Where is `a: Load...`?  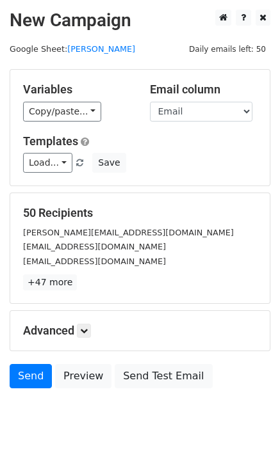
a: Load... is located at coordinates (47, 163).